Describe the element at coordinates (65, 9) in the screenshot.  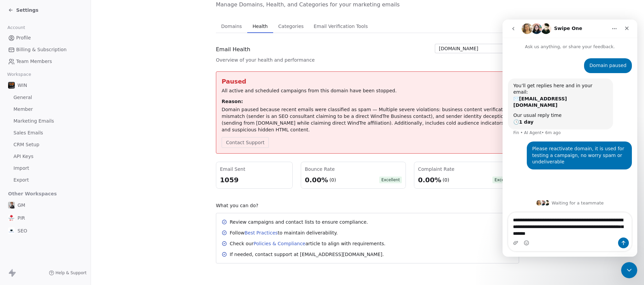
I see `h1: Swipe One` at that location.